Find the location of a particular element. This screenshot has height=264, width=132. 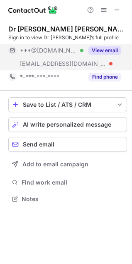

button: Add to email campaign is located at coordinates (67, 164).